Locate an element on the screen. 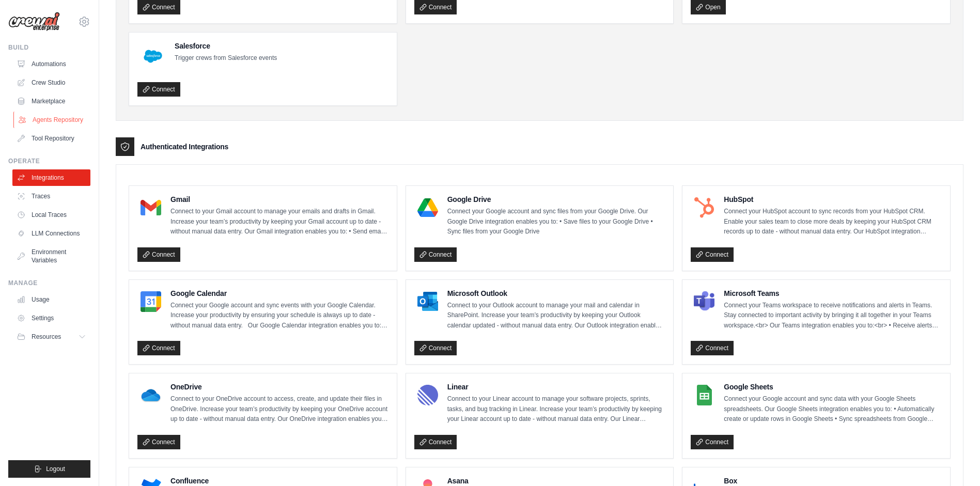 This screenshot has width=980, height=486. a: Agents Repository is located at coordinates (52, 120).